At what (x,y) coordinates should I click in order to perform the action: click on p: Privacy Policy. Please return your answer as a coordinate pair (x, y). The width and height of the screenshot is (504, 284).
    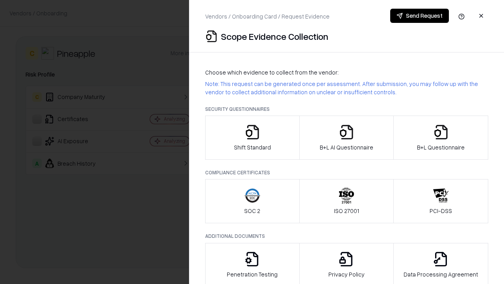
    Looking at the image, I should click on (347, 274).